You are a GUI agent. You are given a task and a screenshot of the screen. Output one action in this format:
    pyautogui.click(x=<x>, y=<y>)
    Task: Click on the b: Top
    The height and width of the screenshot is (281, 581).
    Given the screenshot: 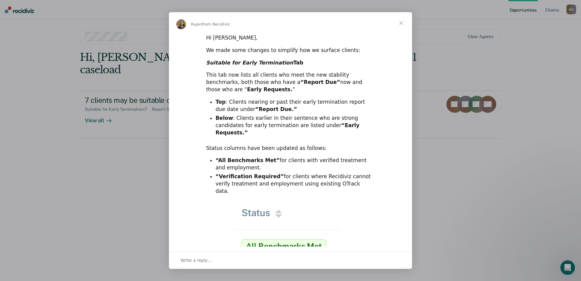 What is the action you would take?
    pyautogui.click(x=220, y=102)
    